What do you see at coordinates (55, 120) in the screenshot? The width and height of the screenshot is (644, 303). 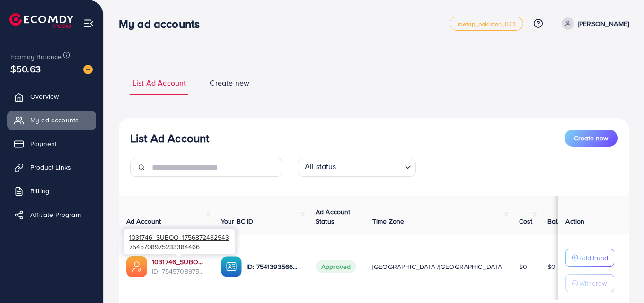 I see `span: My ad accounts` at bounding box center [55, 120].